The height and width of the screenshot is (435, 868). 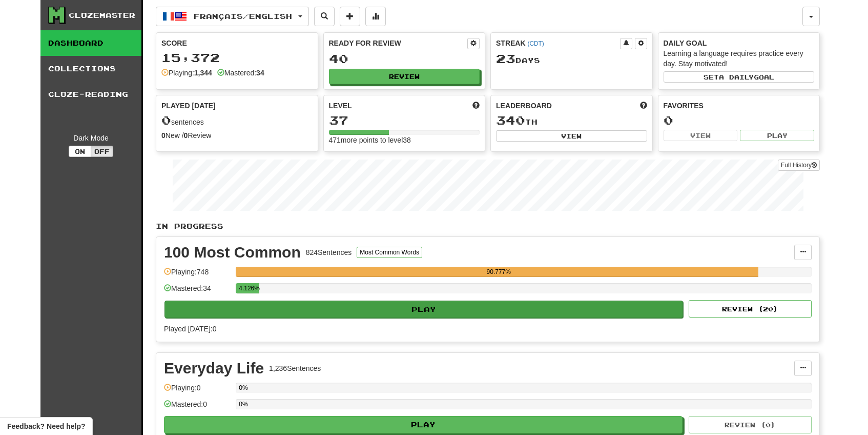 What do you see at coordinates (643, 106) in the screenshot?
I see `span: This week in points, UTC` at bounding box center [643, 106].